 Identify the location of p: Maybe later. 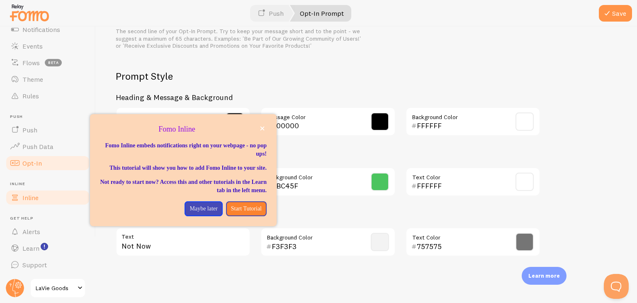
(203, 208).